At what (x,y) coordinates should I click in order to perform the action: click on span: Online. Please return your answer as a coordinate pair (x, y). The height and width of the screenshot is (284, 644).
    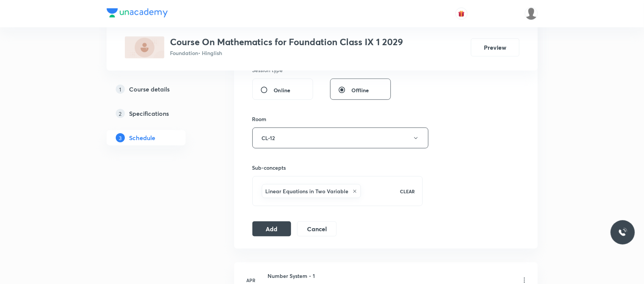
    Looking at the image, I should click on (282, 90).